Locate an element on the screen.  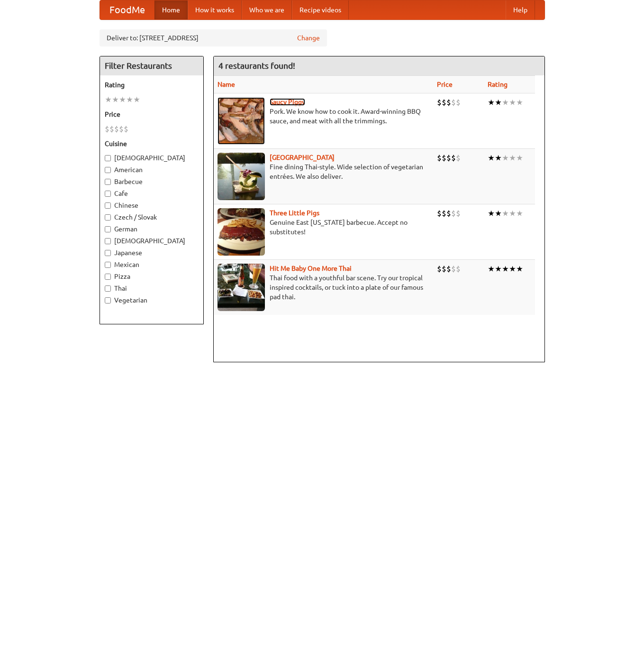
p: Fine dining Thai-style. Wide selection of vegetarian entrées. We also deliver. is located at coordinates (324, 172).